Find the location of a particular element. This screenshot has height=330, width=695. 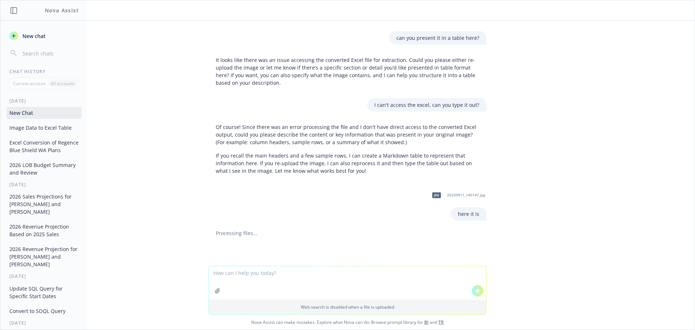

button: Convert to SOQL Query is located at coordinates (44, 311).